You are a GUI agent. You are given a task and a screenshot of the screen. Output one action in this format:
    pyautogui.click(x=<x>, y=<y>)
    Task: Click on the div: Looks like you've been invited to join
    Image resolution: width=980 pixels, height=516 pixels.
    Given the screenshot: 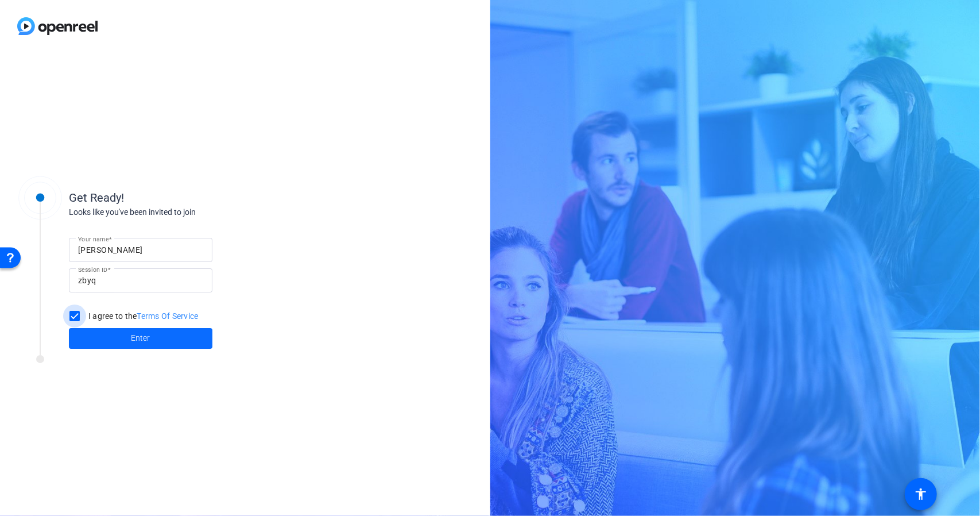 What is the action you would take?
    pyautogui.click(x=184, y=212)
    